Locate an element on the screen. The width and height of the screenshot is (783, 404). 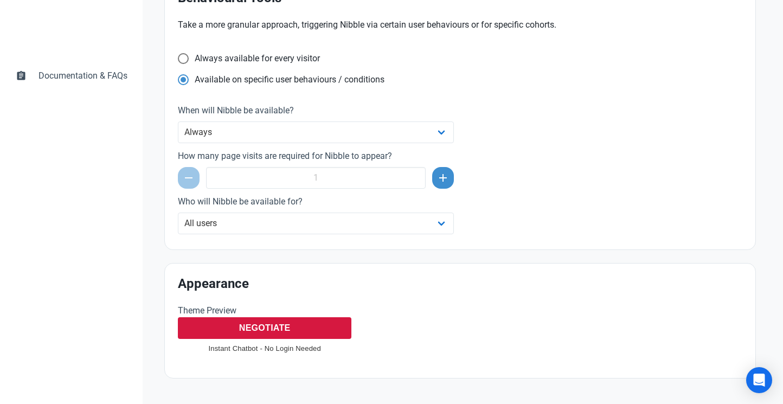
button: NEGOTIATE is located at coordinates (264, 328).